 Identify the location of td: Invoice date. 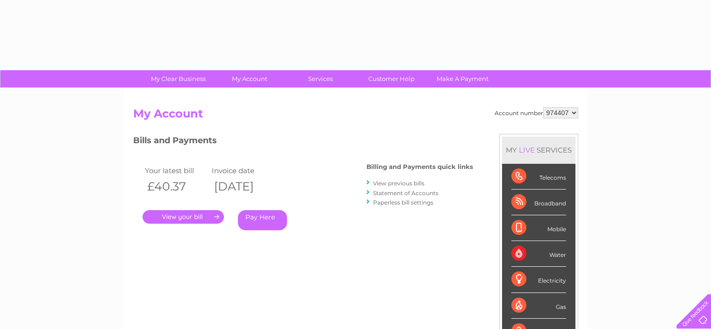
(243, 170).